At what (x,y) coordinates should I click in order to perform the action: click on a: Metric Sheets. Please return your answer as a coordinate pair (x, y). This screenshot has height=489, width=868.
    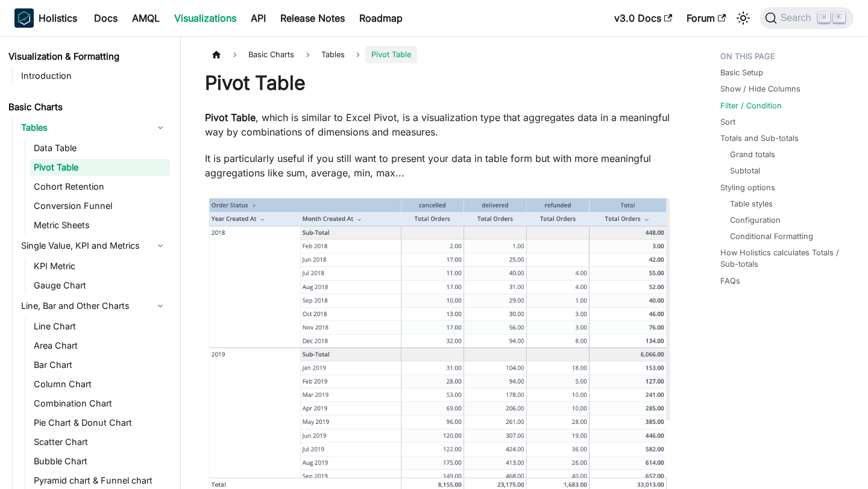
    Looking at the image, I should click on (100, 226).